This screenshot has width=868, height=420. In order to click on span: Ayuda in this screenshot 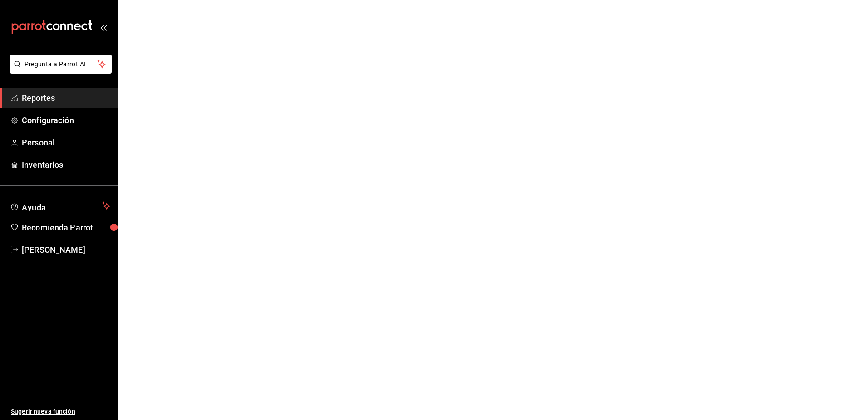, I will do `click(60, 206)`.